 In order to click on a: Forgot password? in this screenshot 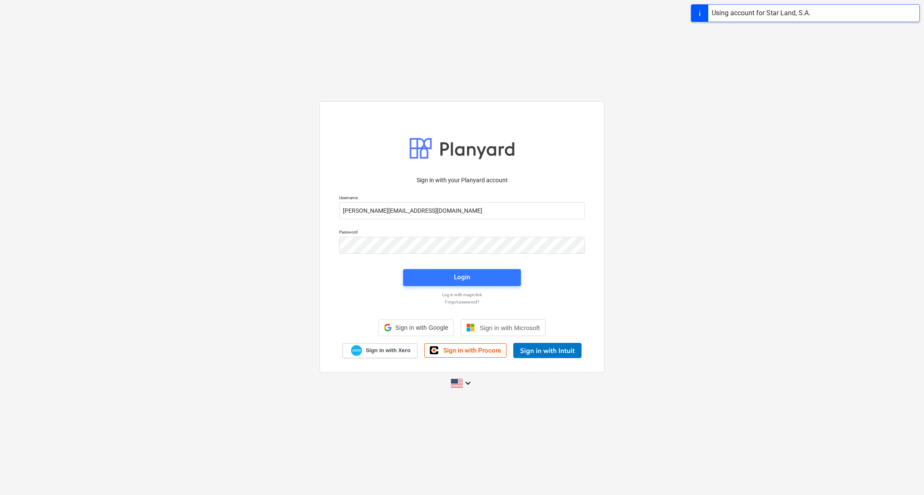, I will do `click(462, 302)`.